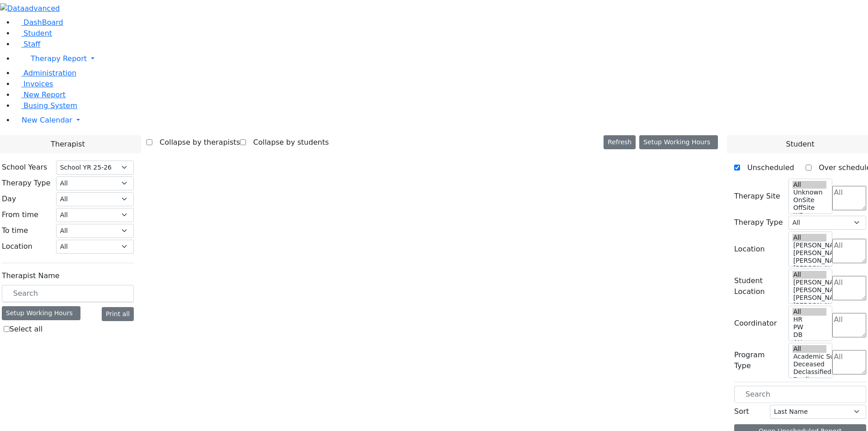 This screenshot has width=868, height=431. Describe the element at coordinates (810, 372) in the screenshot. I see `option: Declassified` at that location.